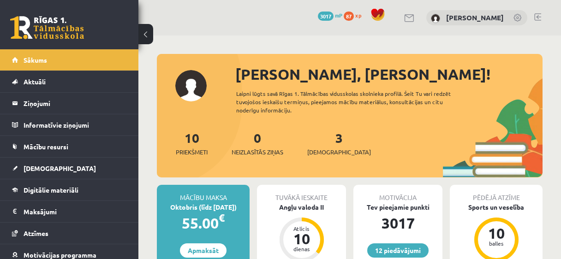 The width and height of the screenshot is (561, 259). What do you see at coordinates (352, 102) in the screenshot?
I see `div: Laipni lūgts savā Rīgas 1. Tālmācības vidusskolas skolnieka profilā. Šeit Tu vari redzēt tuvojošo...` at bounding box center [352, 102].